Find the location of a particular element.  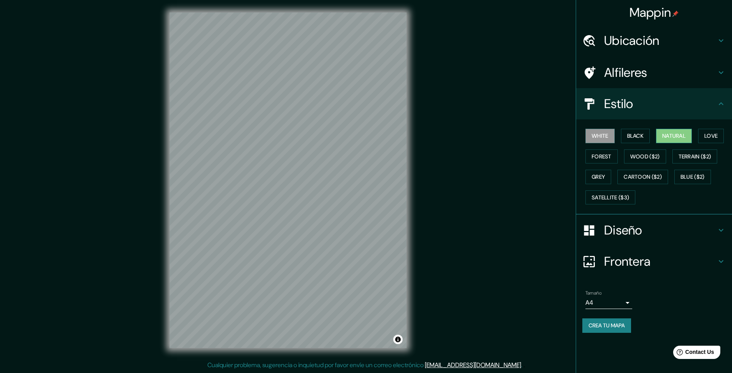

button: Satellite ($3) is located at coordinates (611, 197).